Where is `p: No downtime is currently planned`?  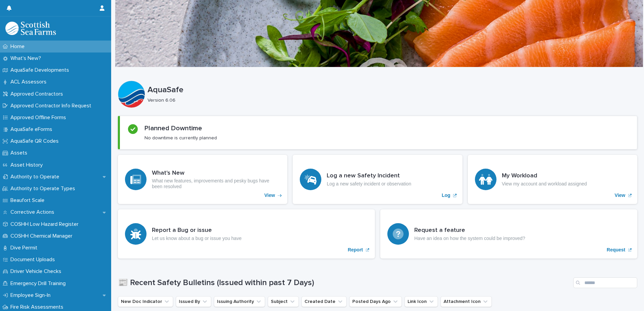
p: No downtime is currently planned is located at coordinates (181, 138).